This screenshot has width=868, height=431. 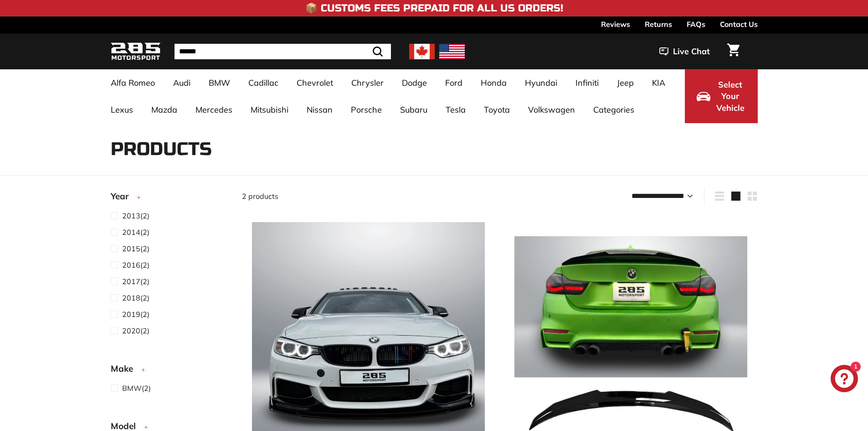 What do you see at coordinates (123, 196) in the screenshot?
I see `span: Year` at bounding box center [123, 196].